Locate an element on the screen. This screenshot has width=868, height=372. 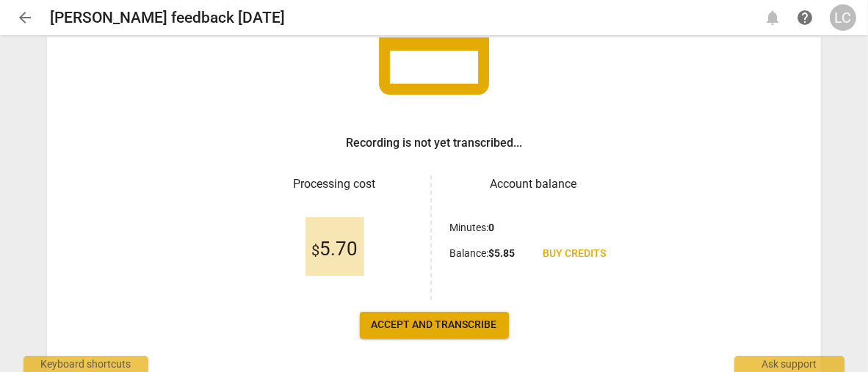
h3: Recording is not yet transcribed... is located at coordinates (434, 143).